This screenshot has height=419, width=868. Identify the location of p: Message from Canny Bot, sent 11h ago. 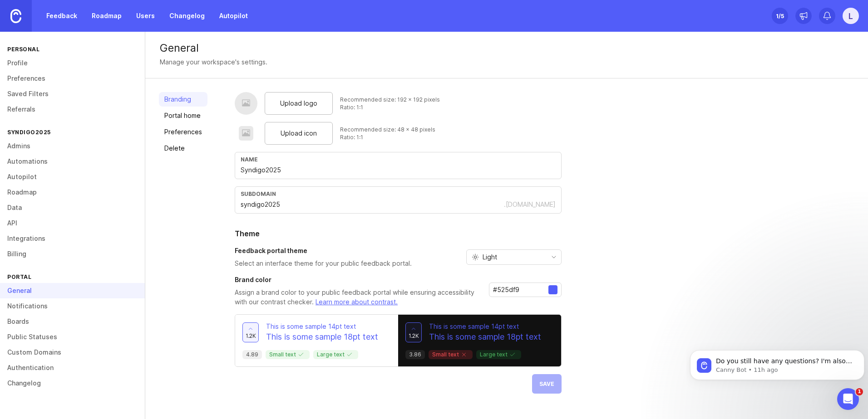
(98, 39).